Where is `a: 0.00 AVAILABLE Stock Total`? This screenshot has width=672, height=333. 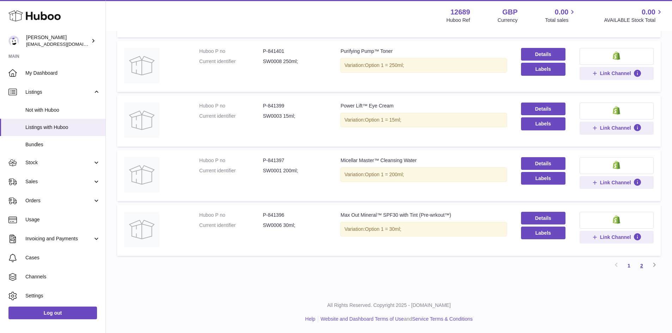
a: 0.00 AVAILABLE Stock Total is located at coordinates (633, 16).